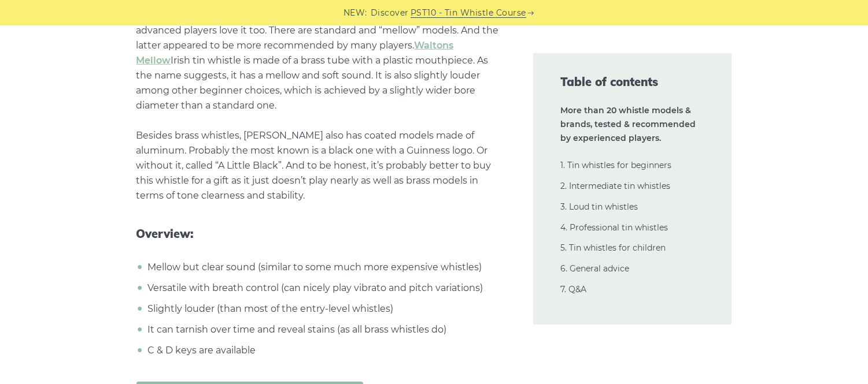 The image size is (868, 384). What do you see at coordinates (595, 269) in the screenshot?
I see `a: 6. General advice` at bounding box center [595, 269].